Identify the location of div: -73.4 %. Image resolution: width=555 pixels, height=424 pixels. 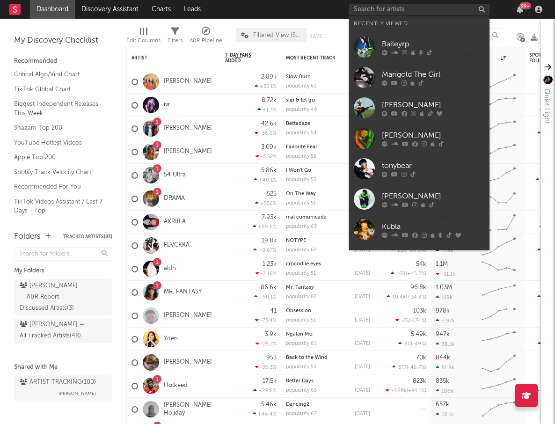
(266, 320).